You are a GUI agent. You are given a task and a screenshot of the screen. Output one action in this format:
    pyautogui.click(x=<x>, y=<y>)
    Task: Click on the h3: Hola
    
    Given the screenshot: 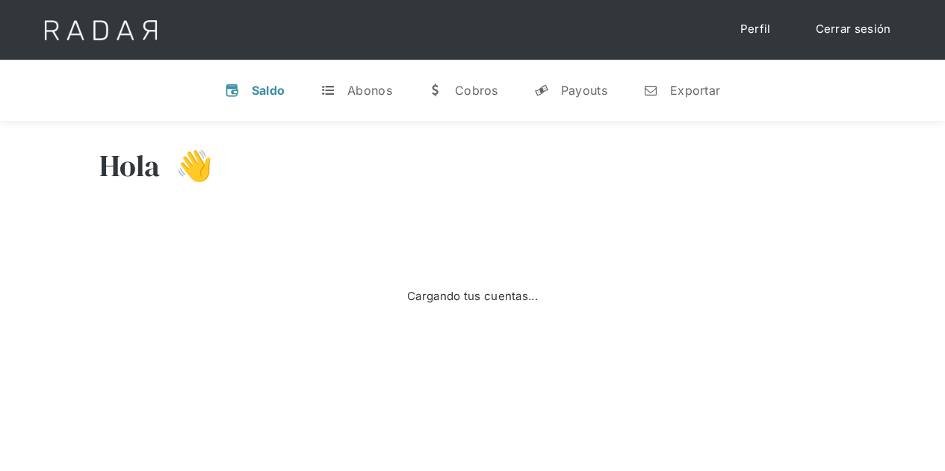 What is the action you would take?
    pyautogui.click(x=130, y=166)
    